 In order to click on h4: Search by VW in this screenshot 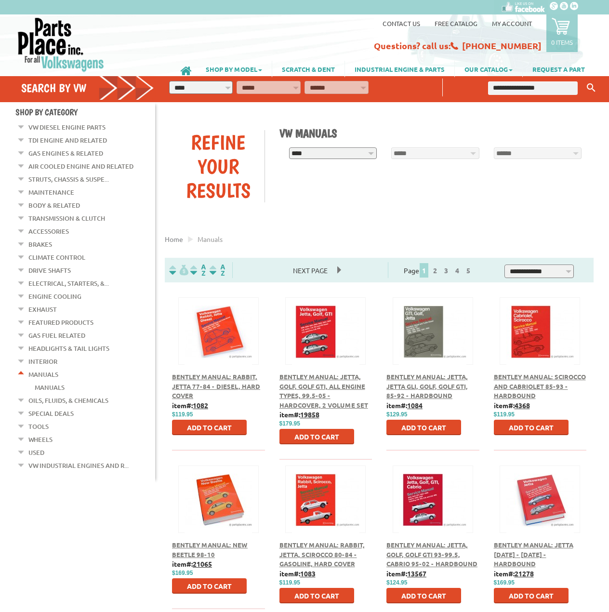, I will do `click(88, 88)`.